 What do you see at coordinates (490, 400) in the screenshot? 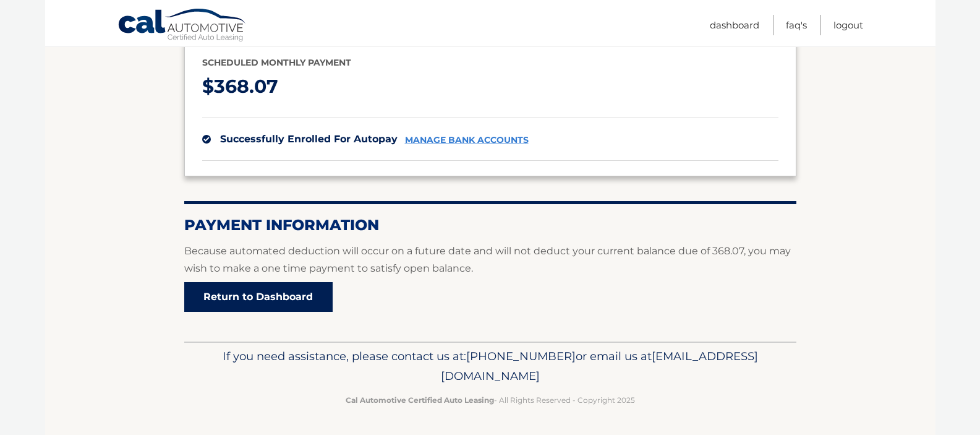
I see `p: - All Rights Reserved - Copyright 2025` at bounding box center [490, 400].